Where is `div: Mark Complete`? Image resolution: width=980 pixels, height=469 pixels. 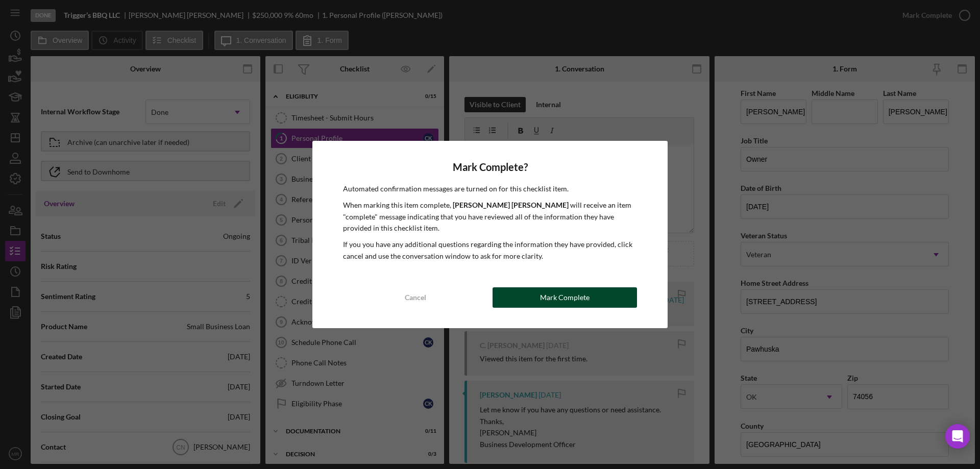 div: Mark Complete is located at coordinates (564, 298).